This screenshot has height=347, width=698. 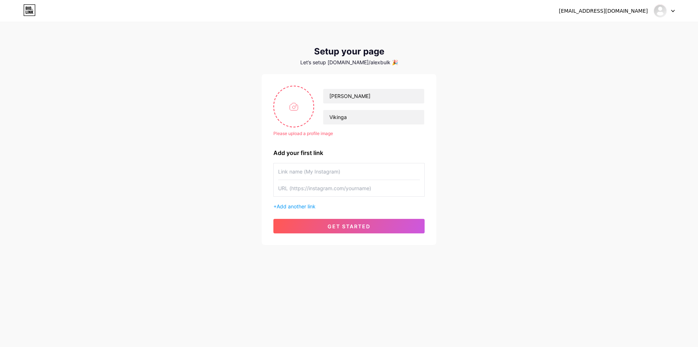 What do you see at coordinates (374, 117) in the screenshot?
I see `input: bio` at bounding box center [374, 117].